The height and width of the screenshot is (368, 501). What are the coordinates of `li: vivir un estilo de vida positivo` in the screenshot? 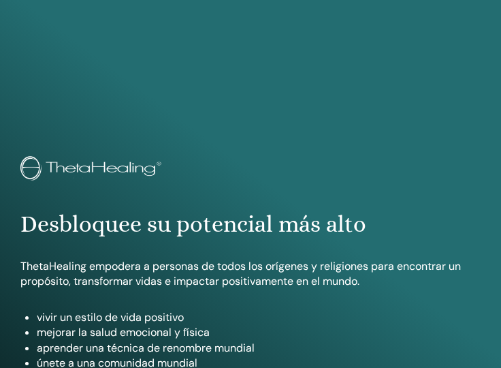 It's located at (259, 317).